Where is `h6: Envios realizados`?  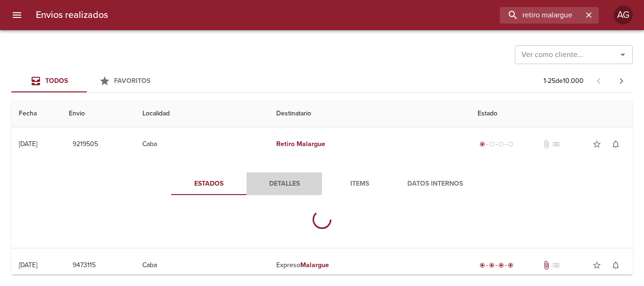
h6: Envios realizados is located at coordinates (71, 15).